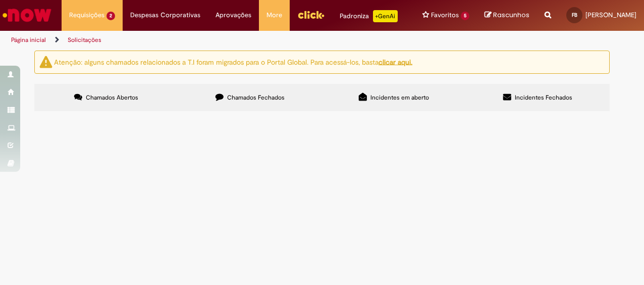  I want to click on span: Rascunhos, so click(512, 15).